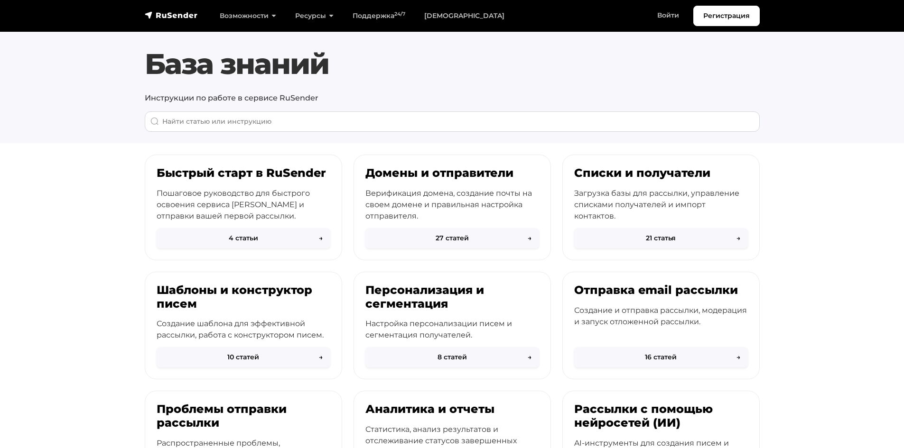 The image size is (904, 448). Describe the element at coordinates (452, 64) in the screenshot. I see `h1: База знаний` at that location.